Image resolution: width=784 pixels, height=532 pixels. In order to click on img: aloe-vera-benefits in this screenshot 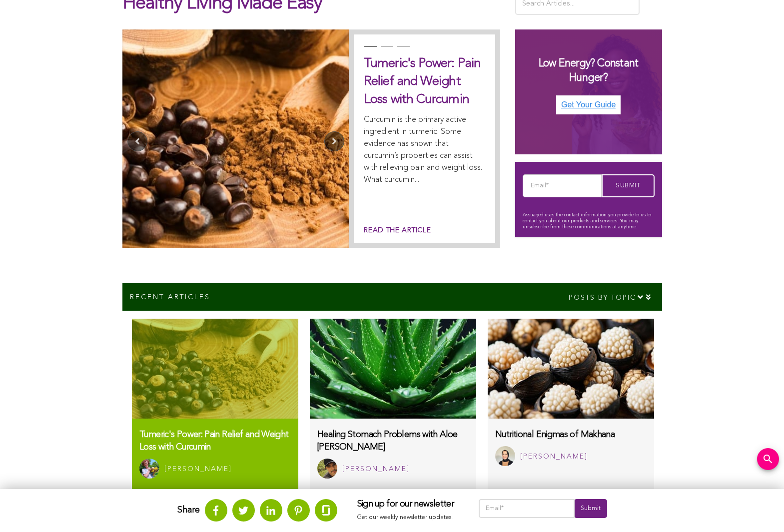, I will do `click(392, 369)`.